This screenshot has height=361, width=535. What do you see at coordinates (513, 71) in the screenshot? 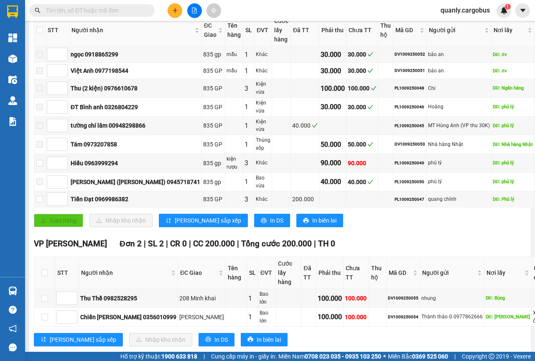
I see `div: DĐ: đv` at bounding box center [513, 71].